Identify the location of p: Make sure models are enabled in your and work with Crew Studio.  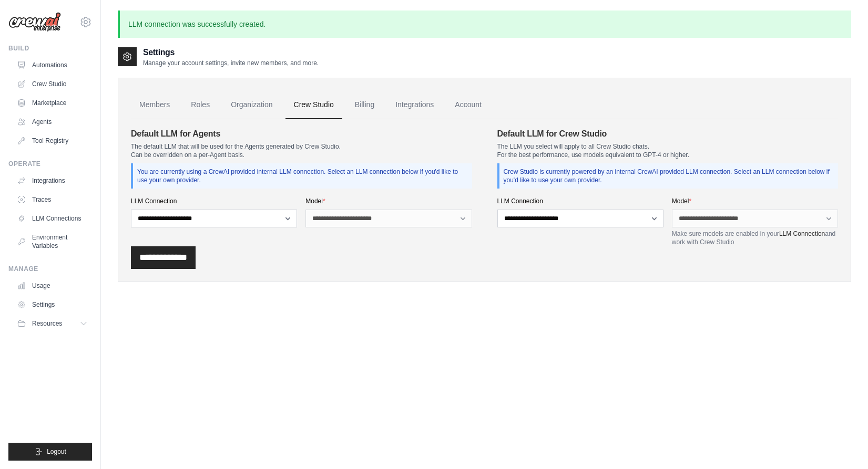
(755, 238).